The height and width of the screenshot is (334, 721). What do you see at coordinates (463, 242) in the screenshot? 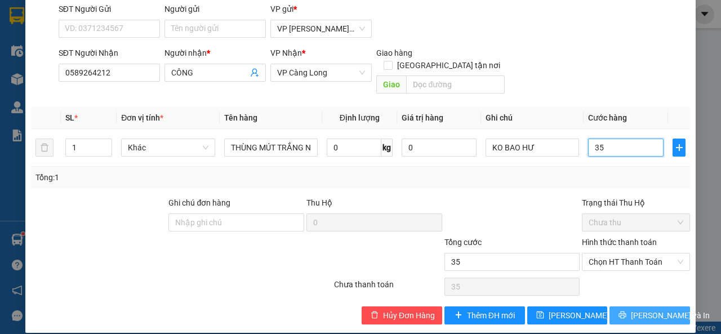
I see `span: Tổng cước` at bounding box center [463, 242].